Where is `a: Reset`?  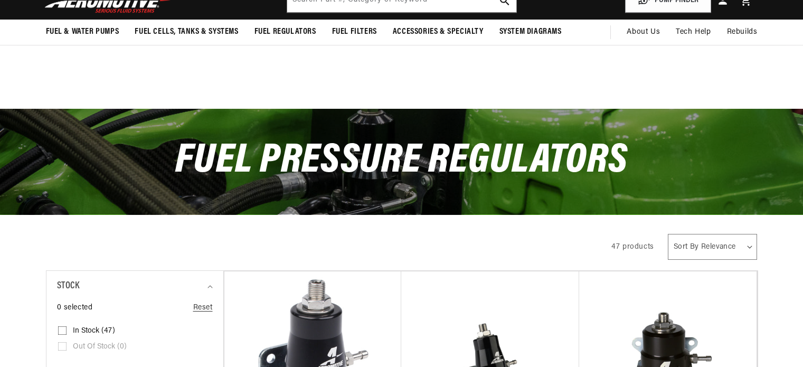
a: Reset is located at coordinates (203, 308).